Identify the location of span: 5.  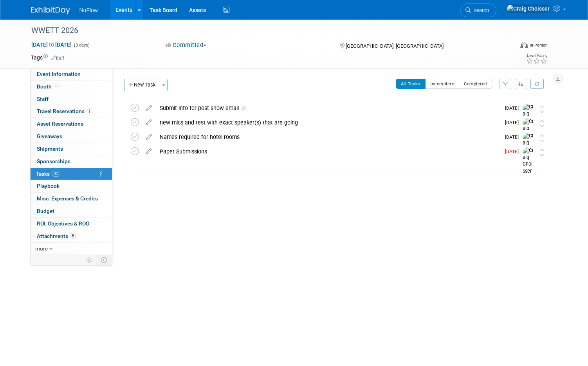
(73, 236).